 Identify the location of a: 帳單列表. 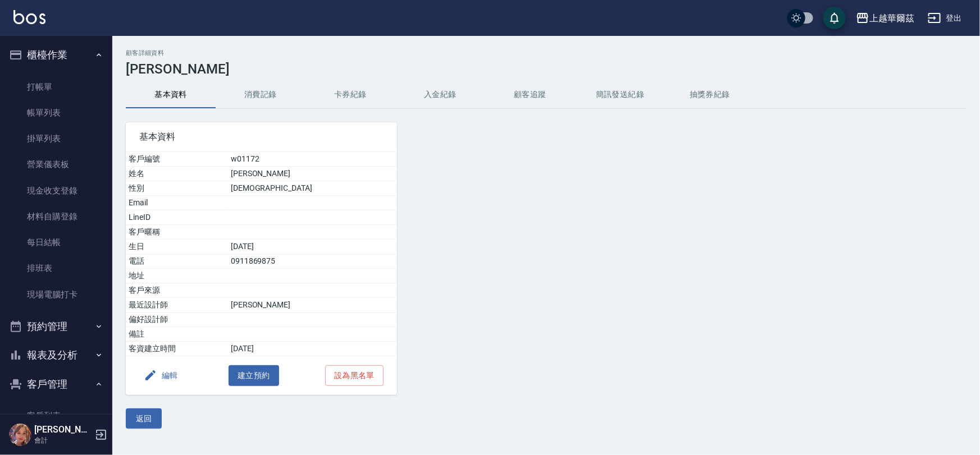
(56, 113).